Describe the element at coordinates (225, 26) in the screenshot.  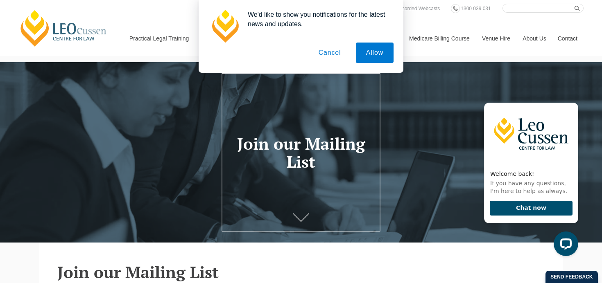
I see `img: notification icon` at that location.